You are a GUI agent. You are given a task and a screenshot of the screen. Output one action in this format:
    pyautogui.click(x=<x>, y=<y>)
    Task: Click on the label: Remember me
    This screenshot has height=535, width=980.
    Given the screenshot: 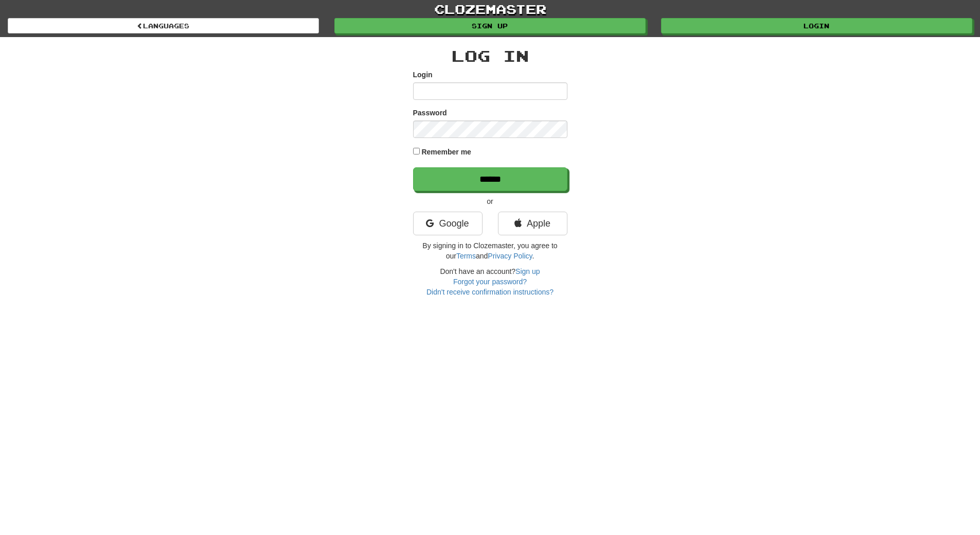 What is the action you would take?
    pyautogui.click(x=446, y=152)
    